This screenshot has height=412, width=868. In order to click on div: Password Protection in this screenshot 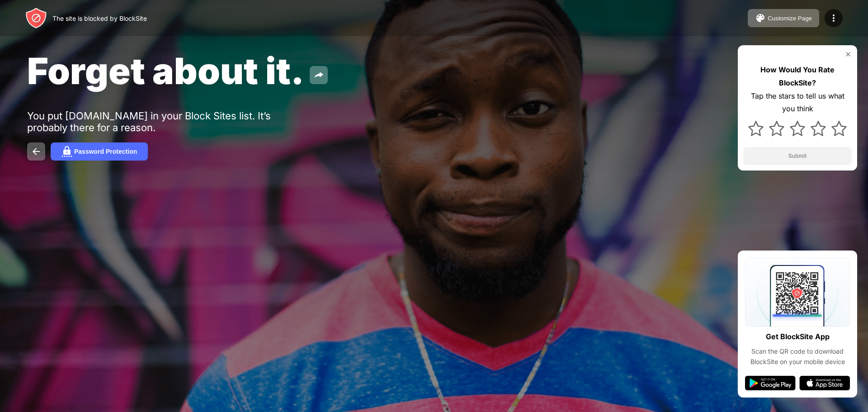, I will do `click(106, 151)`.